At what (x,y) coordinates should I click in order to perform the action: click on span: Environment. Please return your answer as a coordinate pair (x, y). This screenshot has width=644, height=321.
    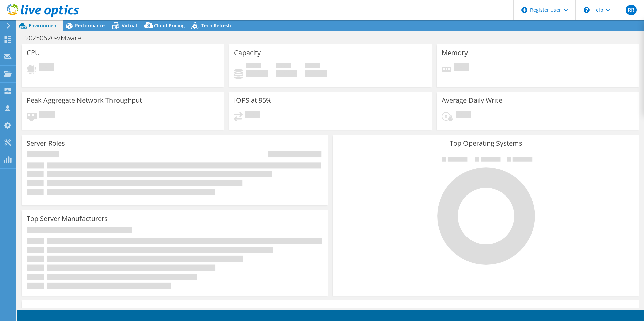
    Looking at the image, I should click on (44, 25).